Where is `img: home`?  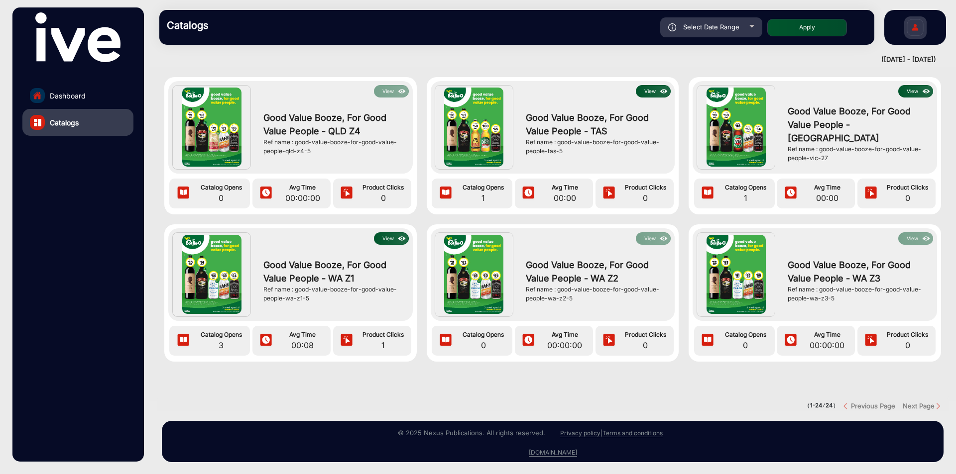
img: home is located at coordinates (37, 96).